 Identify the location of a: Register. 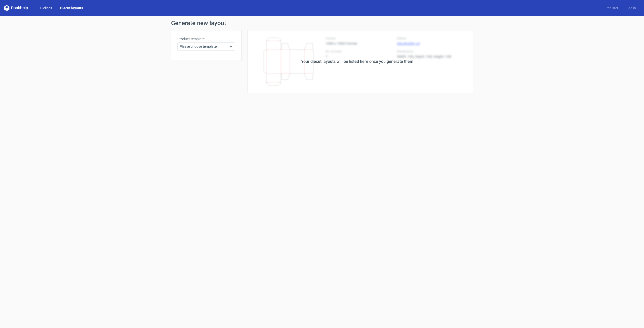
(612, 8).